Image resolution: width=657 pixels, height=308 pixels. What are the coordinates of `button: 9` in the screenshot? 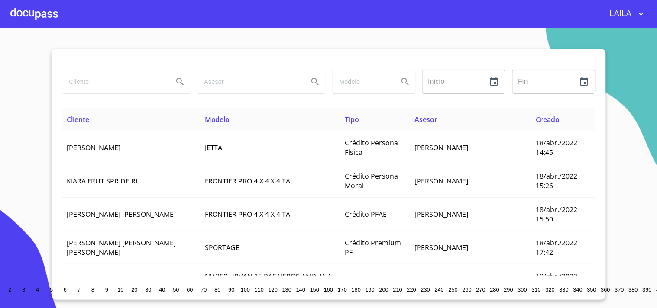 It's located at (107, 290).